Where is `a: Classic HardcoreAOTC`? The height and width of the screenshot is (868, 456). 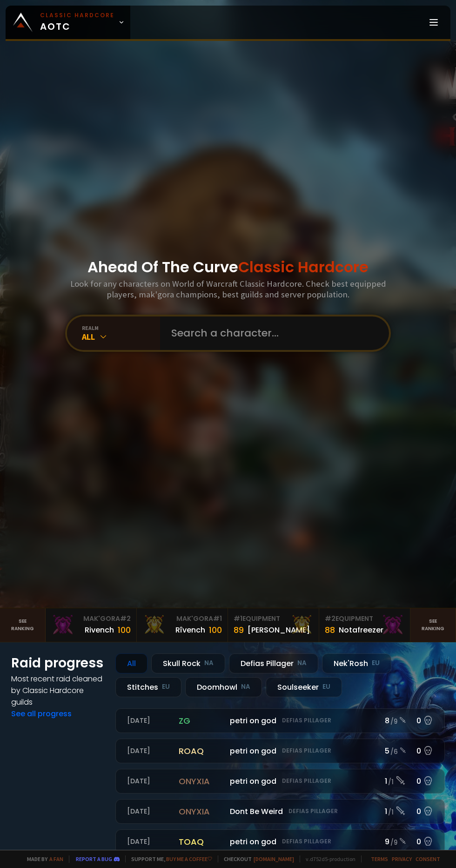
a: Classic HardcoreAOTC is located at coordinates (68, 22).